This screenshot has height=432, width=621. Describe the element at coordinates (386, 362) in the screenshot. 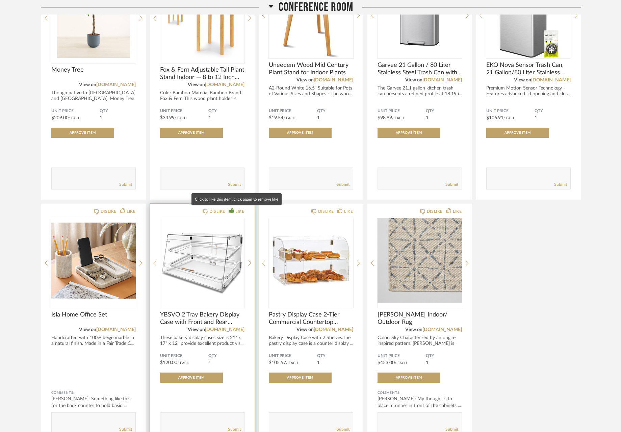

I see `span: $453.00` at that location.